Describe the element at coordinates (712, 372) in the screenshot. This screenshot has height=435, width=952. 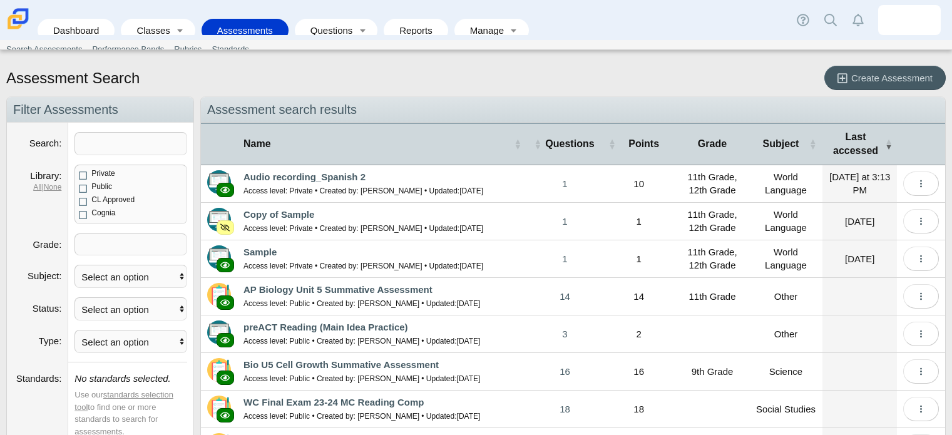
I see `td: 9th Grade` at that location.